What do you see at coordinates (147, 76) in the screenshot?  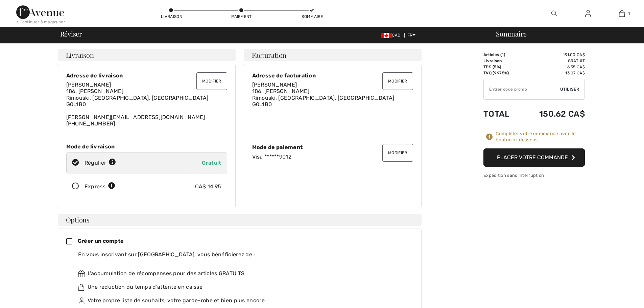 I see `div: Adresse de livraison` at bounding box center [147, 76].